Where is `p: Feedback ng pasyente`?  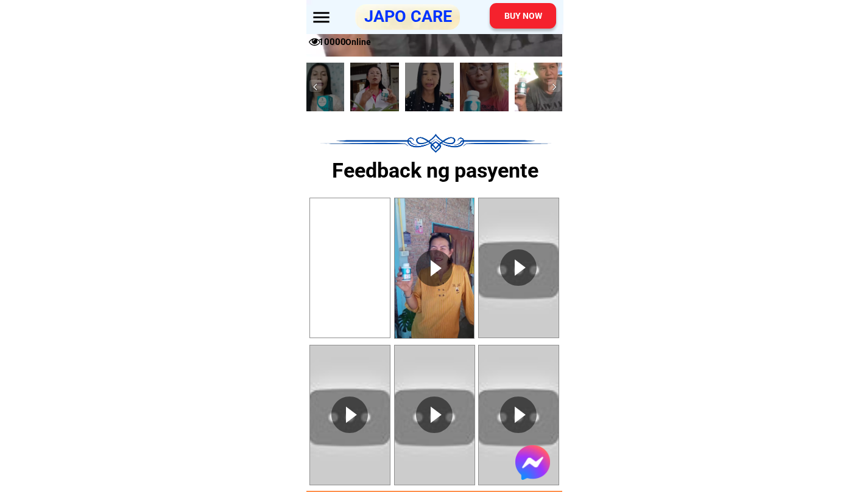 p: Feedback ng pasyente is located at coordinates (442, 171).